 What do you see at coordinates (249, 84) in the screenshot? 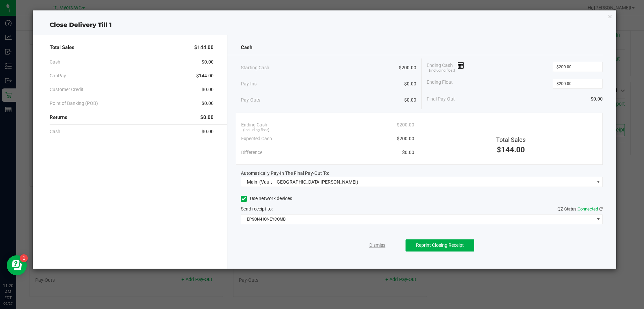
I see `span: Pay-Ins` at bounding box center [249, 84].